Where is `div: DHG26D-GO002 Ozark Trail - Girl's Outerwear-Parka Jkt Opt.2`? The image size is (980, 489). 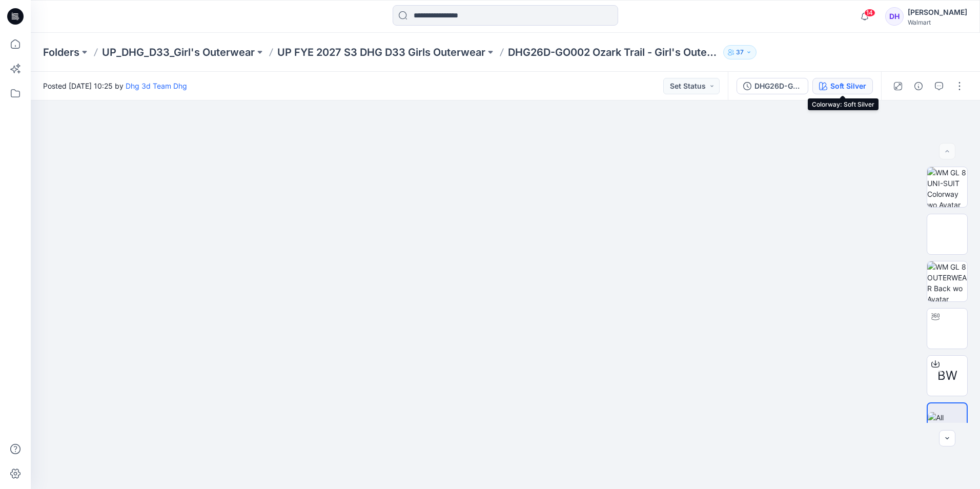 div: DHG26D-GO002 Ozark Trail - Girl's Outerwear-Parka Jkt Opt.2 is located at coordinates (779, 86).